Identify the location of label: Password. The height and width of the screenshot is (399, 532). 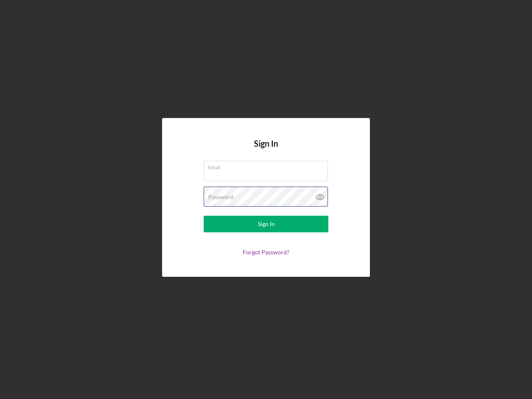
(221, 197).